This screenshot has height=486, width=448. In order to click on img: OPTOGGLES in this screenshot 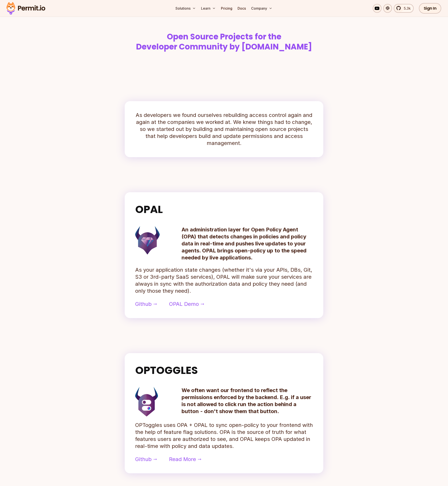, I will do `click(146, 401)`.